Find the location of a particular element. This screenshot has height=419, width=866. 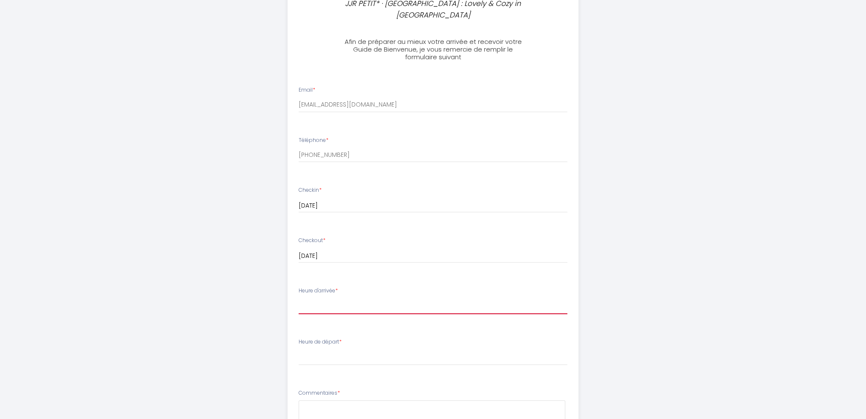

label: Téléphone is located at coordinates (313, 140).